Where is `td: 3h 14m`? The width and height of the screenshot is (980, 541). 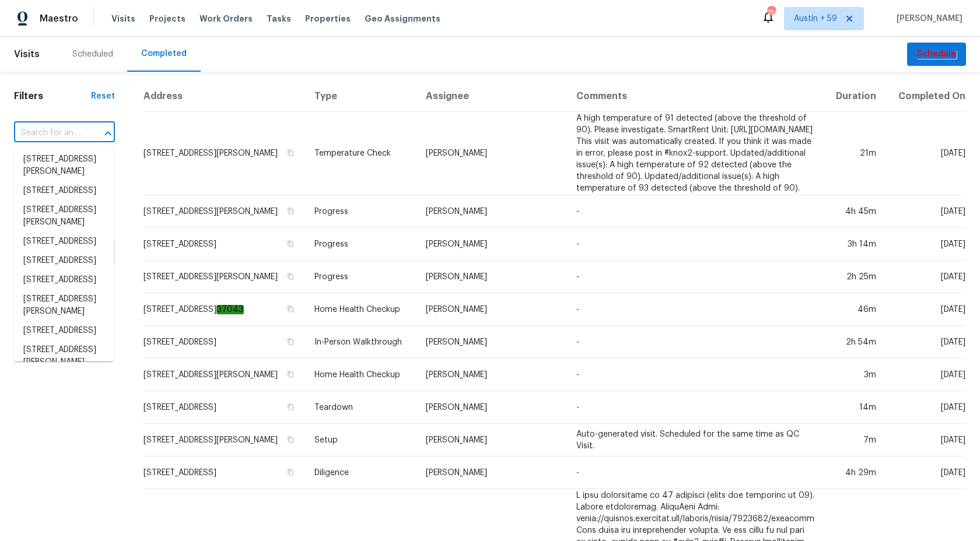
td: 3h 14m is located at coordinates (854, 245).